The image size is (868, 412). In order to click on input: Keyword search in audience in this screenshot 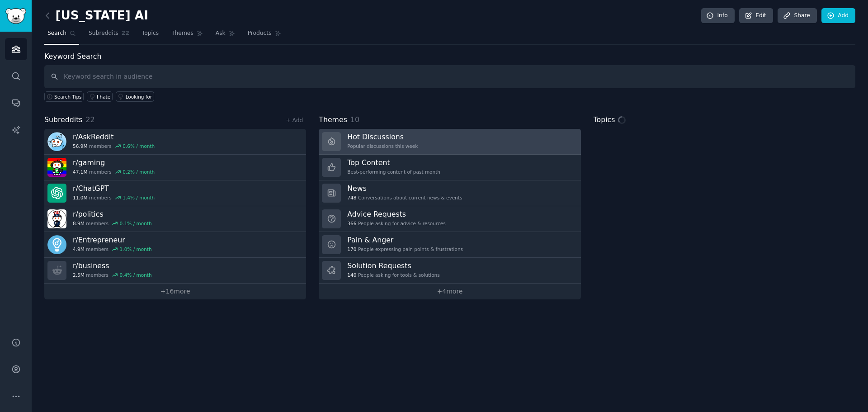, I will do `click(449, 76)`.